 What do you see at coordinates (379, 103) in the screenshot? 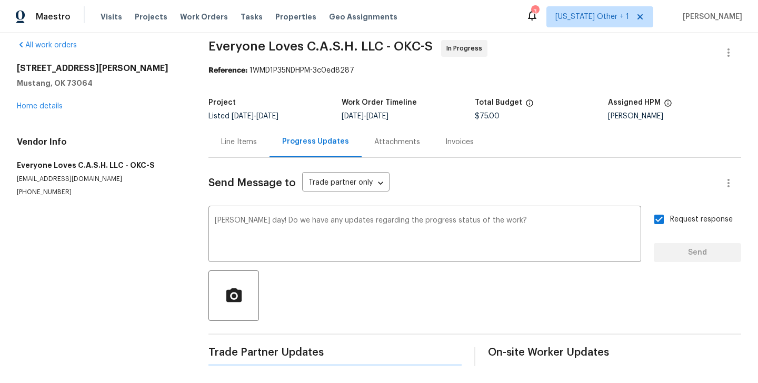
I see `h5: Work Order Timeline` at bounding box center [379, 103].